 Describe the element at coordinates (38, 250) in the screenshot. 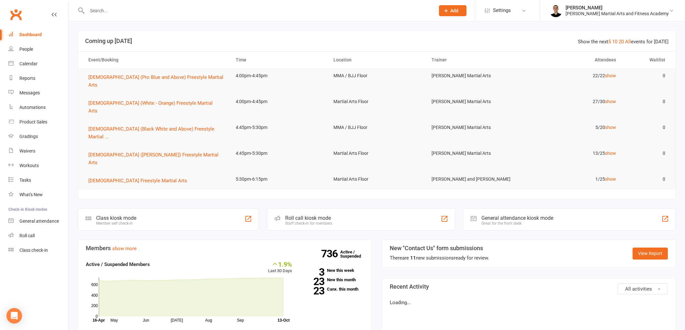

I see `a: Class kiosk mode` at that location.